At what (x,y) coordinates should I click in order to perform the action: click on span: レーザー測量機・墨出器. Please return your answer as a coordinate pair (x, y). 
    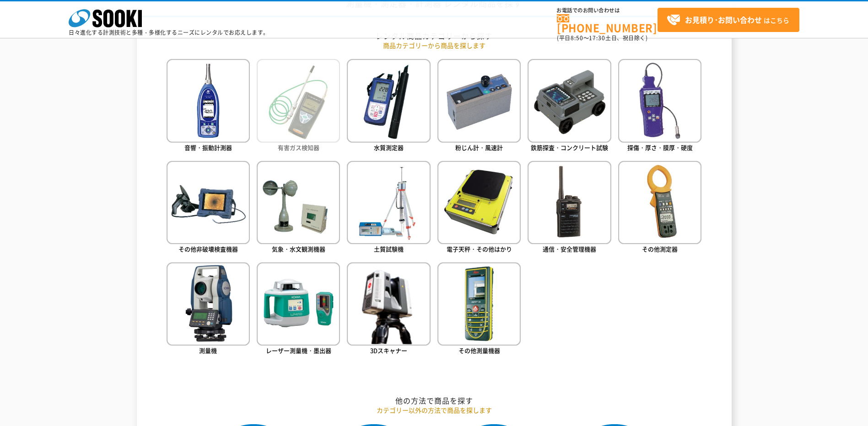
    Looking at the image, I should click on (298, 350).